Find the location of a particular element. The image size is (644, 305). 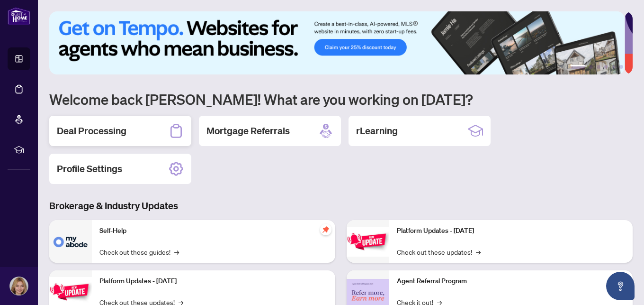

img: logo is located at coordinates (19, 16).